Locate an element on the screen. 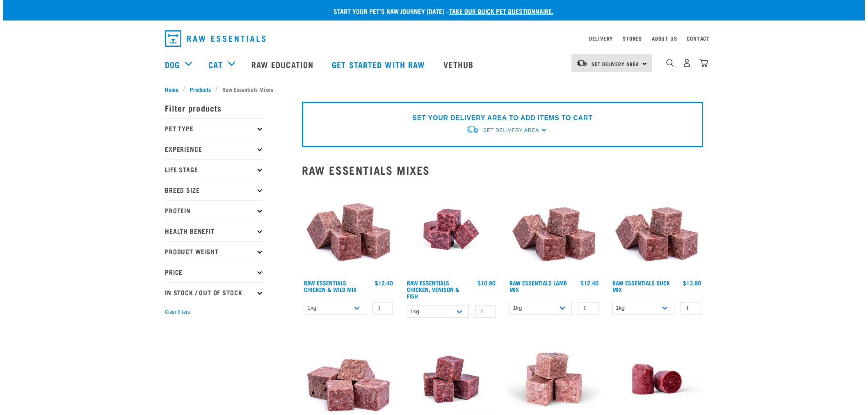  a: Home is located at coordinates (174, 89).